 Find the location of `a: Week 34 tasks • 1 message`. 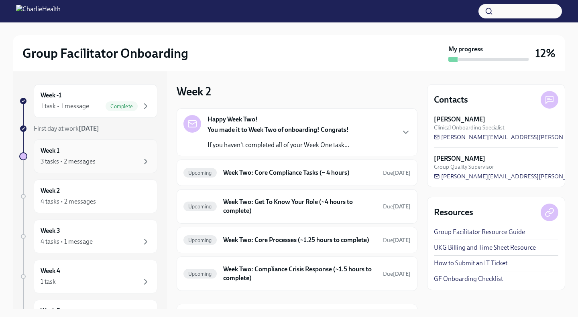

a: Week 34 tasks • 1 message is located at coordinates (88, 237).